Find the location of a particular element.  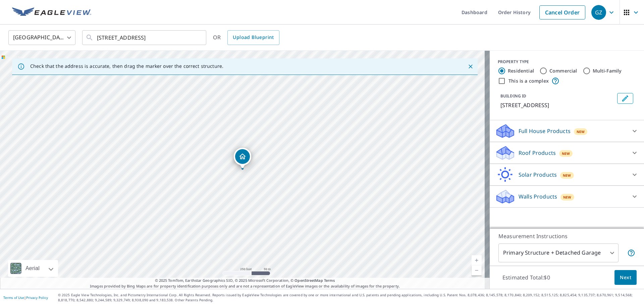

p: Check that the address is accurate, then drag the marker over the correct structure. is located at coordinates (127, 66).